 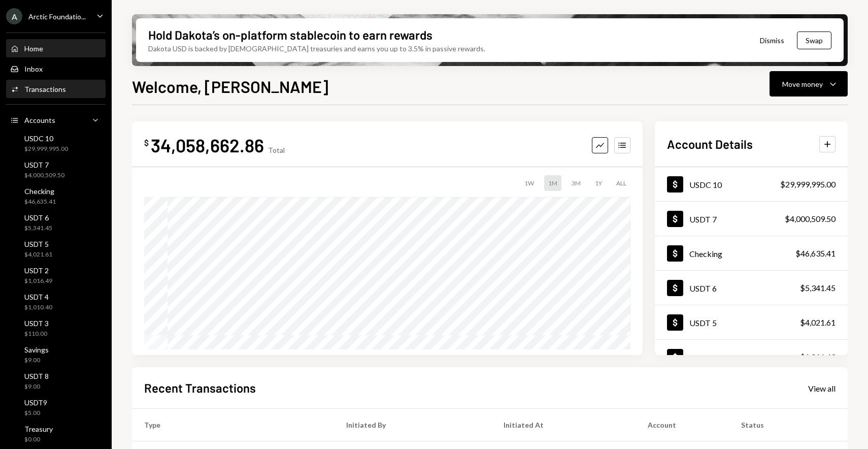 What do you see at coordinates (56, 354) in the screenshot?
I see `a: Savings$9.00` at bounding box center [56, 354].